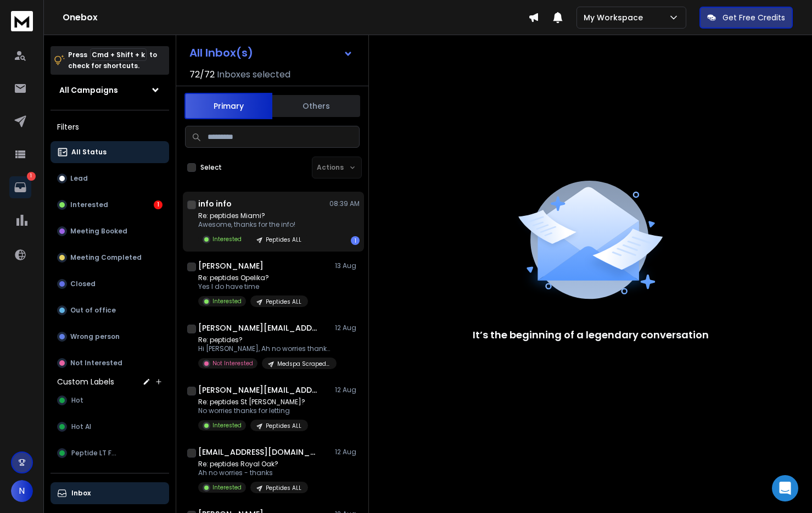 The height and width of the screenshot is (513, 812). Describe the element at coordinates (110, 363) in the screenshot. I see `button: Not Interested` at that location.